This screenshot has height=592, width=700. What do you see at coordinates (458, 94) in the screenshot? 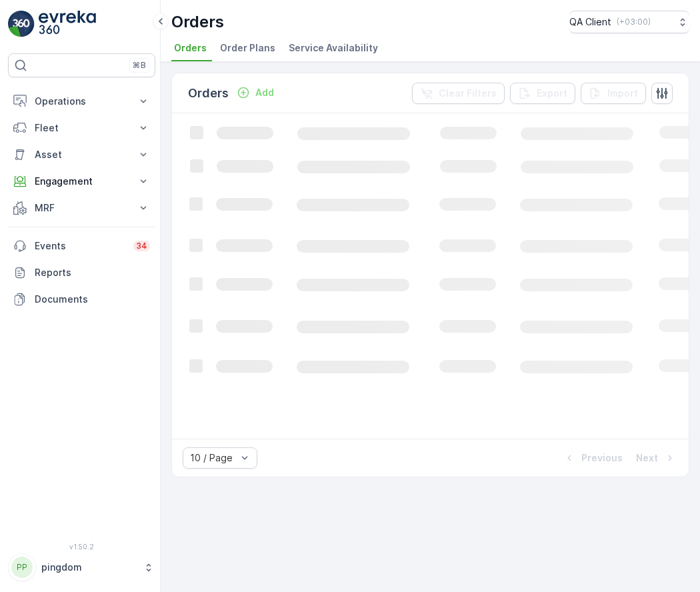
I see `button: Clear Filters` at bounding box center [458, 94].